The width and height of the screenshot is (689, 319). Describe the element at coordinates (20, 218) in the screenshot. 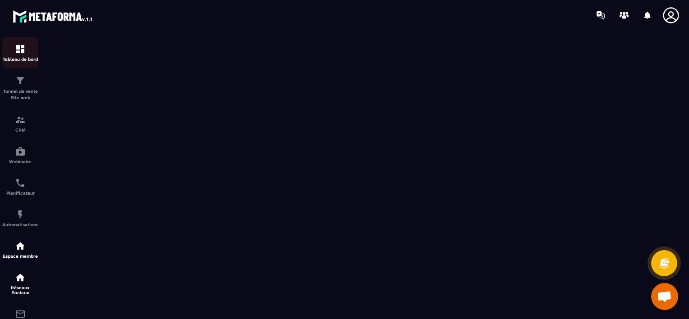

I see `a: automationsautomationsAutomatisations` at that location.